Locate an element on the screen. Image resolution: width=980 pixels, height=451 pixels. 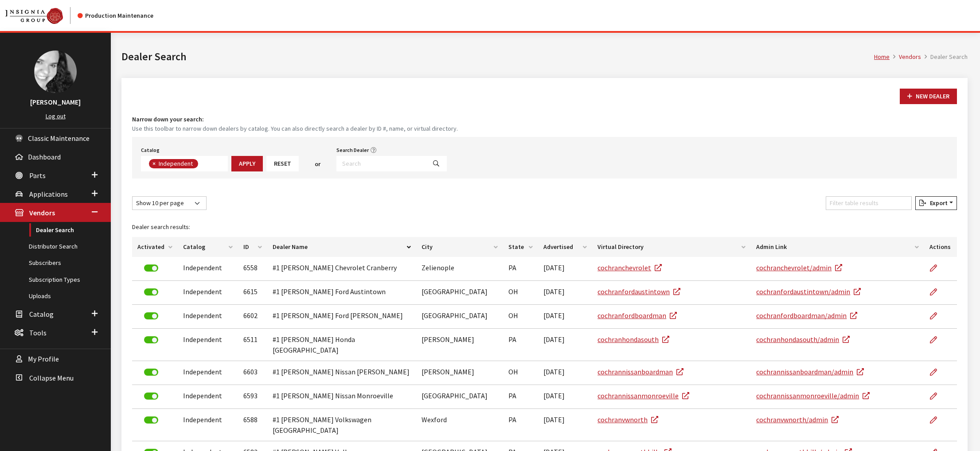
a: cochranfordaustintown is located at coordinates (639, 292).